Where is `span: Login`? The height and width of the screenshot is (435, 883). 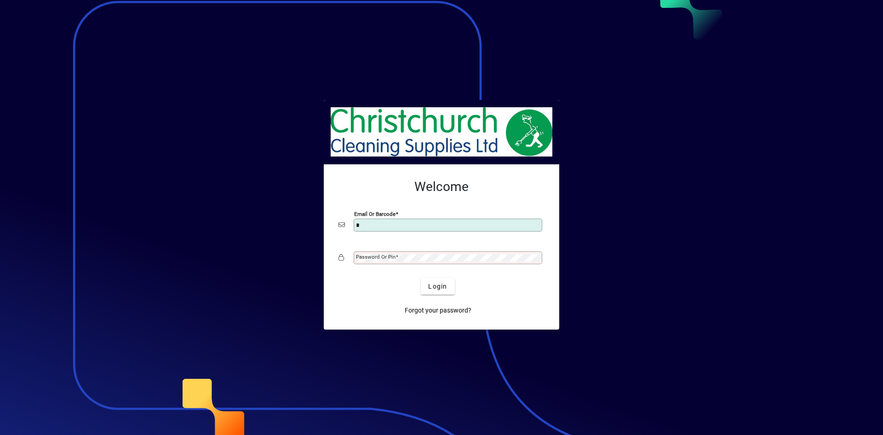
span: Login is located at coordinates (438, 286).